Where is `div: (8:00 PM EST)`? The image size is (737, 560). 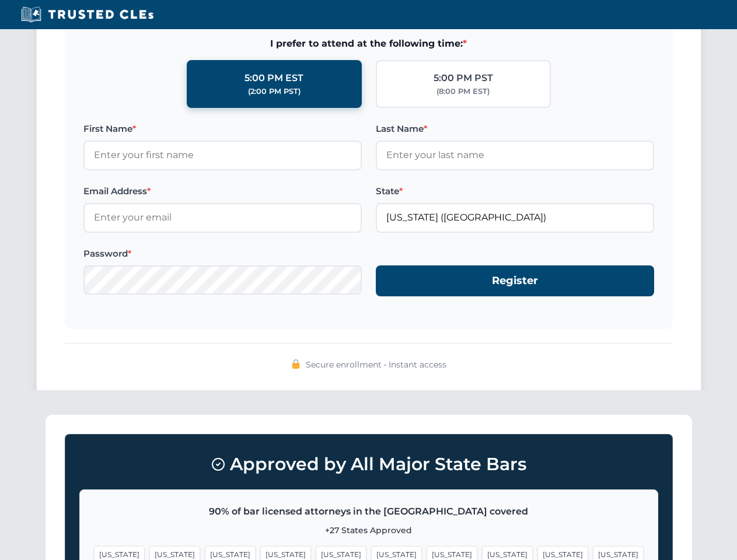
div: (8:00 PM EST) is located at coordinates (463, 91).